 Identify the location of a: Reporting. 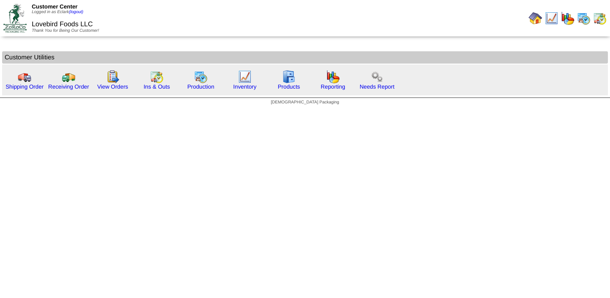
(333, 86).